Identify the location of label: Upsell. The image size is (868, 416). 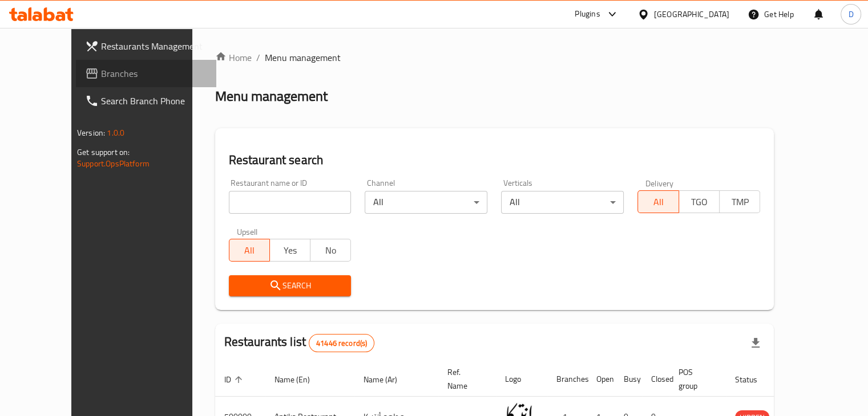
(247, 232).